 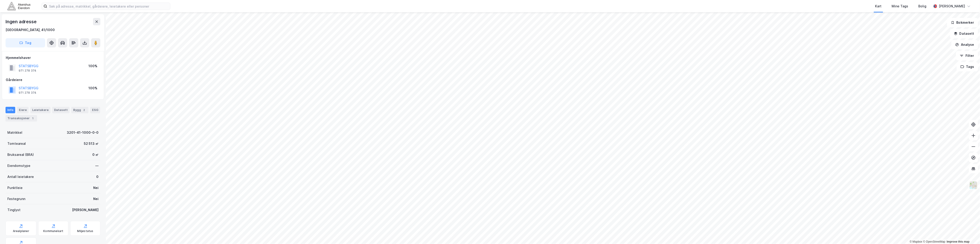 What do you see at coordinates (14, 209) in the screenshot?
I see `div: Tinglyst` at bounding box center [14, 209].